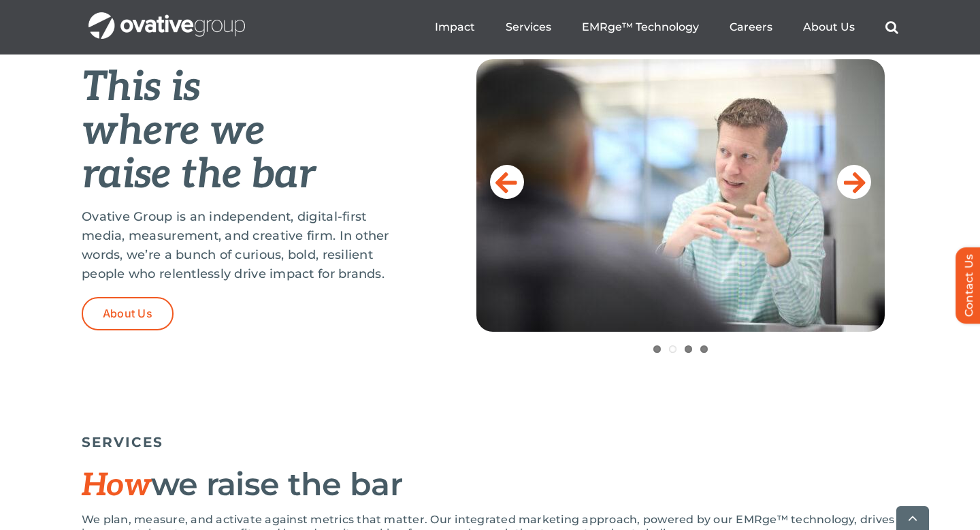  I want to click on a: 4, so click(703, 349).